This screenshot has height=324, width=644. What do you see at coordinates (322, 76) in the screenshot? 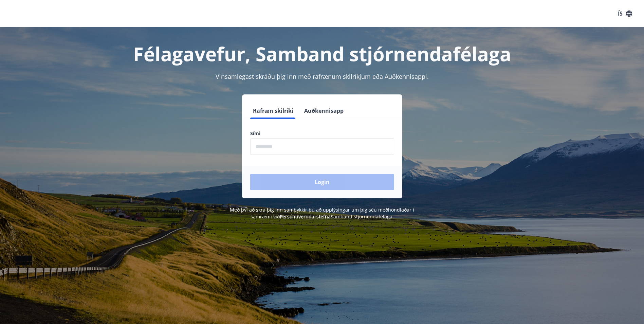
I see `span: Vinsamlegast skráðu þig inn með rafrænum skilríkjum eða Auðkennisappi.` at bounding box center [322, 76].